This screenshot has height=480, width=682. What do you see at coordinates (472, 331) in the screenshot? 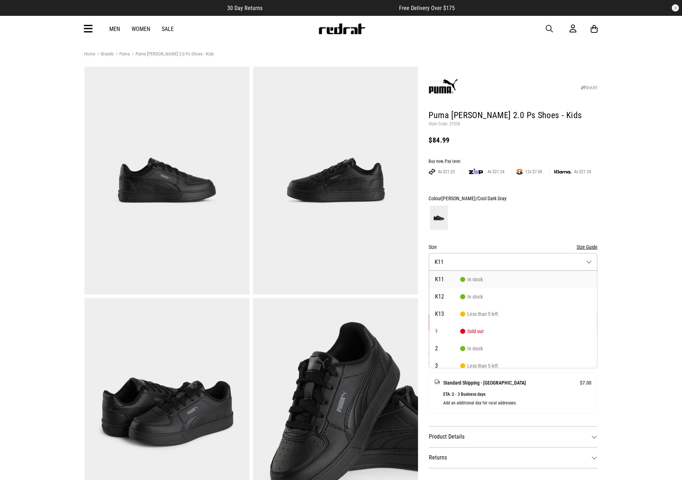
I see `span: Sold out` at bounding box center [472, 331].